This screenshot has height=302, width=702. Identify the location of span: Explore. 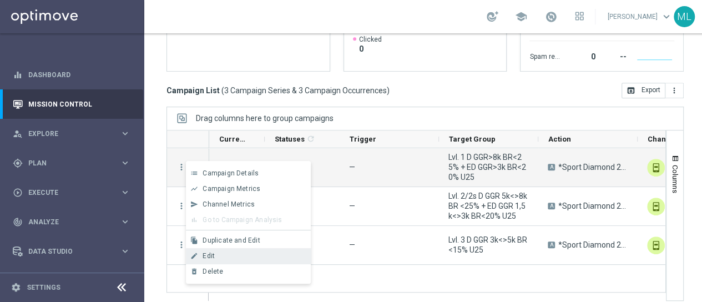
(74, 134).